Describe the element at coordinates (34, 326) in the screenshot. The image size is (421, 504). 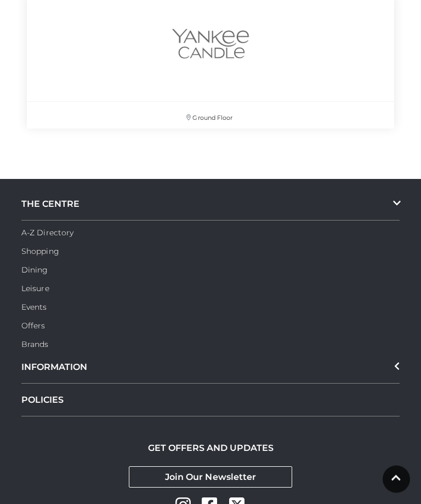
I see `a: Offers` at that location.